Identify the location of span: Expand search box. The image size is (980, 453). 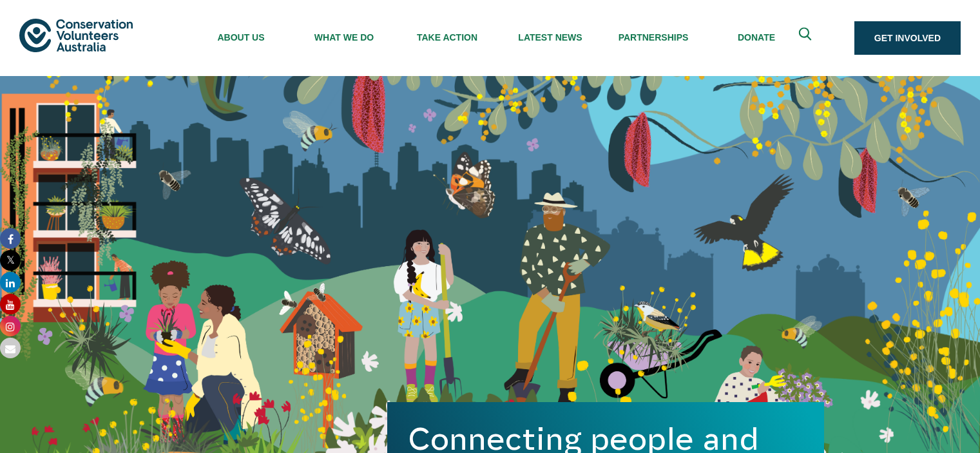
(807, 38).